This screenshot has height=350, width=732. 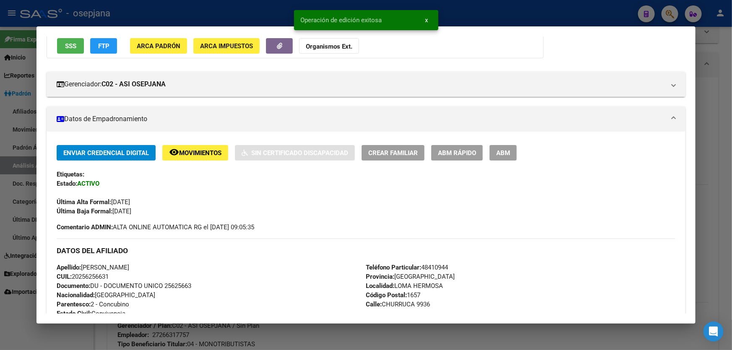 What do you see at coordinates (361, 84) in the screenshot?
I see `mat-panel-title: Gerenciador:` at bounding box center [361, 84].